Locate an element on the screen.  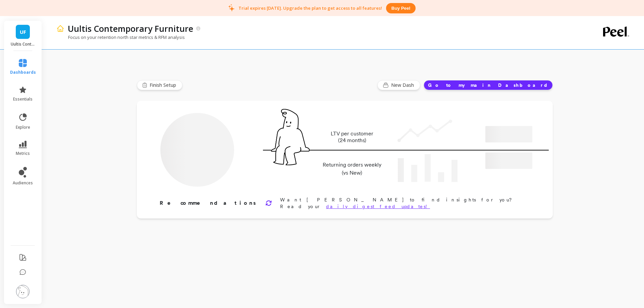
a: daily digest feed updates! is located at coordinates (378, 206).